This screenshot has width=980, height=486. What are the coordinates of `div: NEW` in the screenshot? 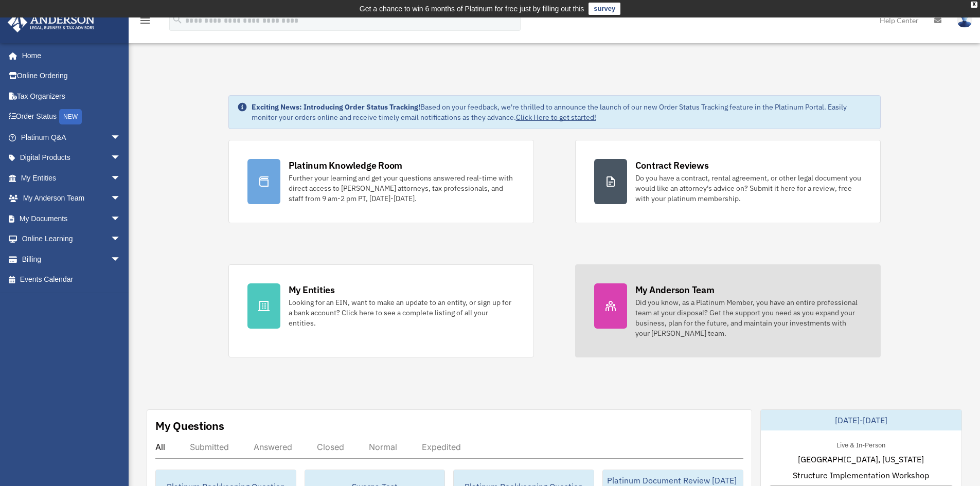 It's located at (71, 117).